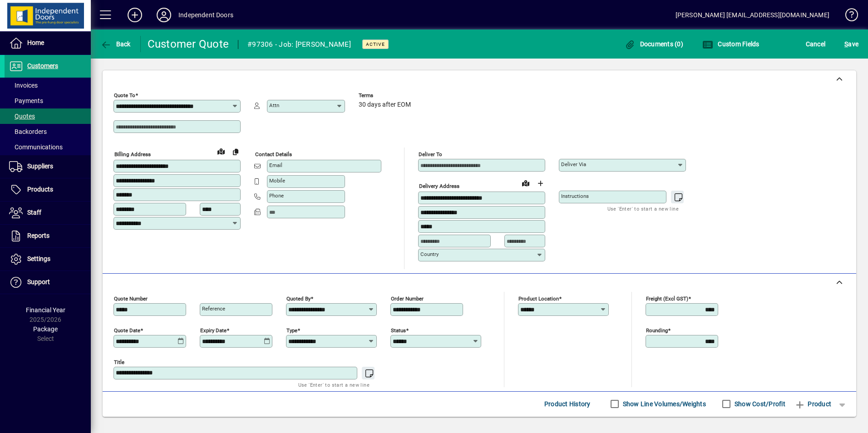  What do you see at coordinates (40, 190) in the screenshot?
I see `span: Products` at bounding box center [40, 190].